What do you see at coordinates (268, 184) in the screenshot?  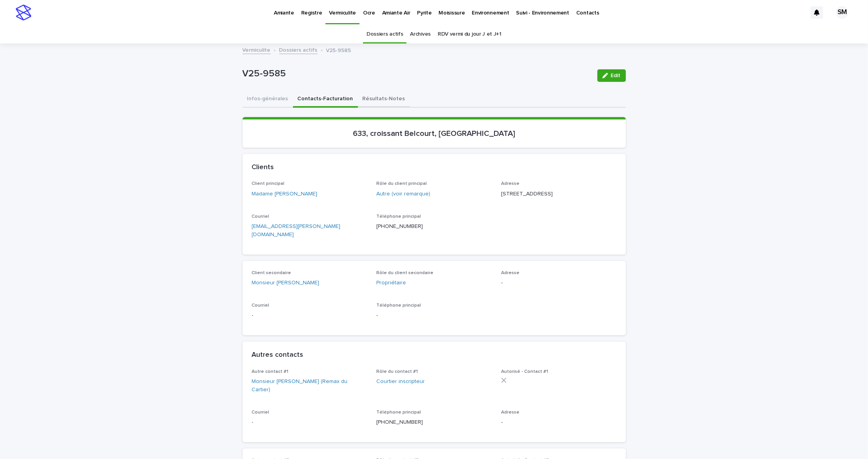 I see `span: Client principal` at bounding box center [268, 184].